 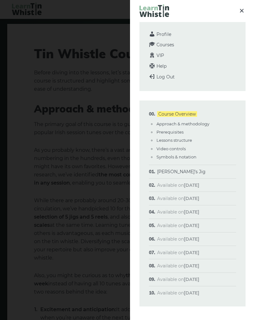 What do you see at coordinates (155, 15) in the screenshot?
I see `a: LearnTinWhistle.com` at bounding box center [155, 15].